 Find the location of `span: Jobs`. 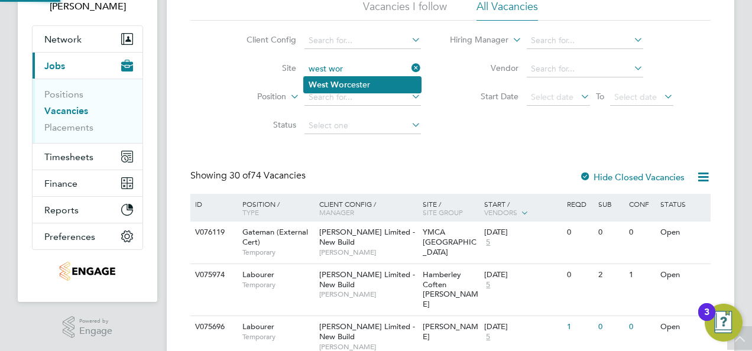

span: Jobs is located at coordinates (54, 66).